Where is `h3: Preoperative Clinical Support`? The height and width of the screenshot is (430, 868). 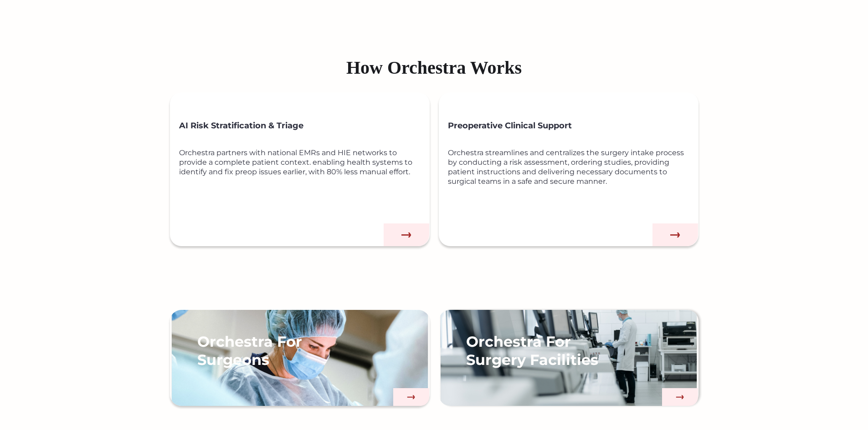
h3: Preoperative Clinical Support is located at coordinates (574, 126).